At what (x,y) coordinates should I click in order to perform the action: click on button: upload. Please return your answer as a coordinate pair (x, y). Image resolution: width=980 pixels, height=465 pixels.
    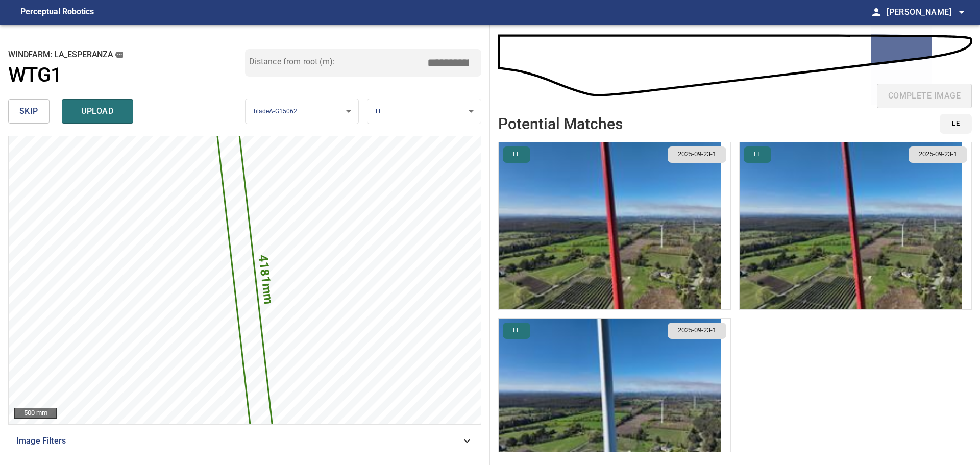
    Looking at the image, I should click on (98, 111).